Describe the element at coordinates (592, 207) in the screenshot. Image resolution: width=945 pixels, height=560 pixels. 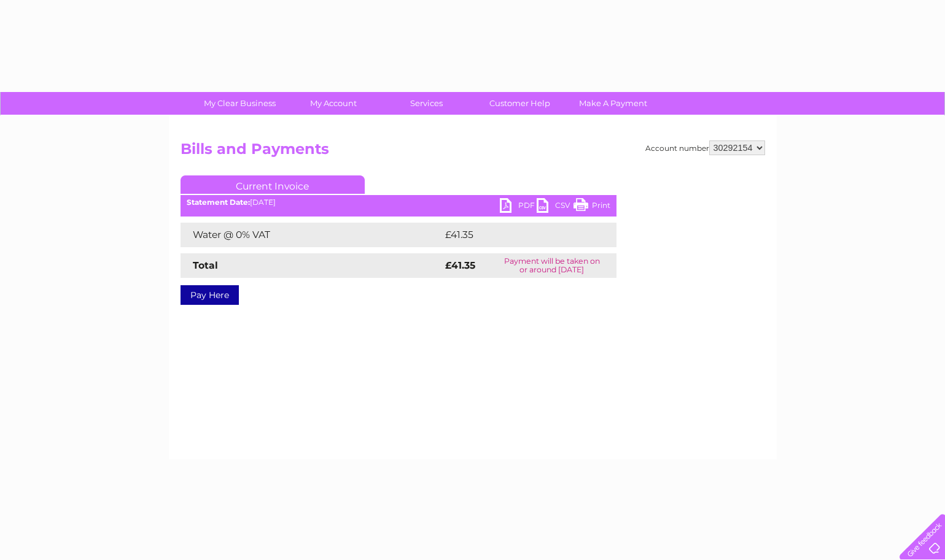
I see `a: Print` at that location.